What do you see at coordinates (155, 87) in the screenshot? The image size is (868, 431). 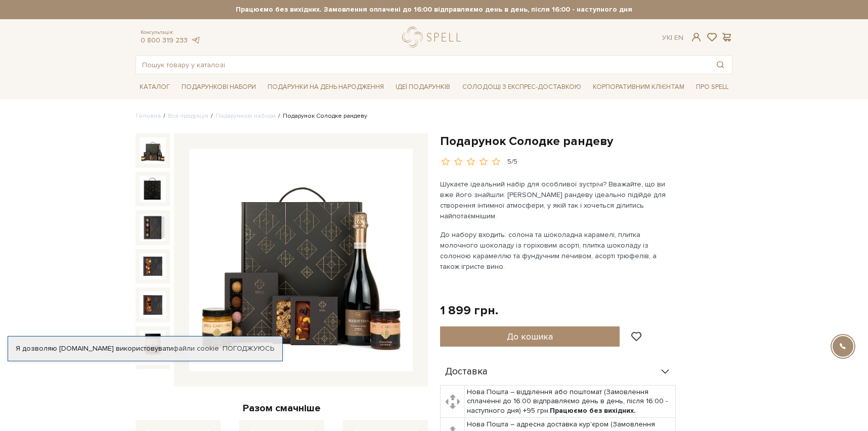 I see `a: Каталог` at bounding box center [155, 87].